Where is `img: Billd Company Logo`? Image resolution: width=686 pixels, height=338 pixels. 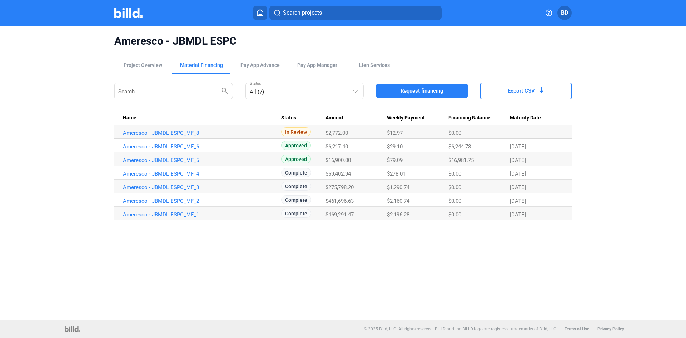 img: Billd Company Logo is located at coordinates (128, 13).